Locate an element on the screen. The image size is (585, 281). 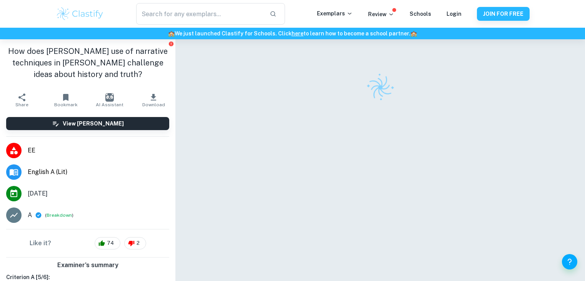
span: English A (Lit) is located at coordinates (99, 172).